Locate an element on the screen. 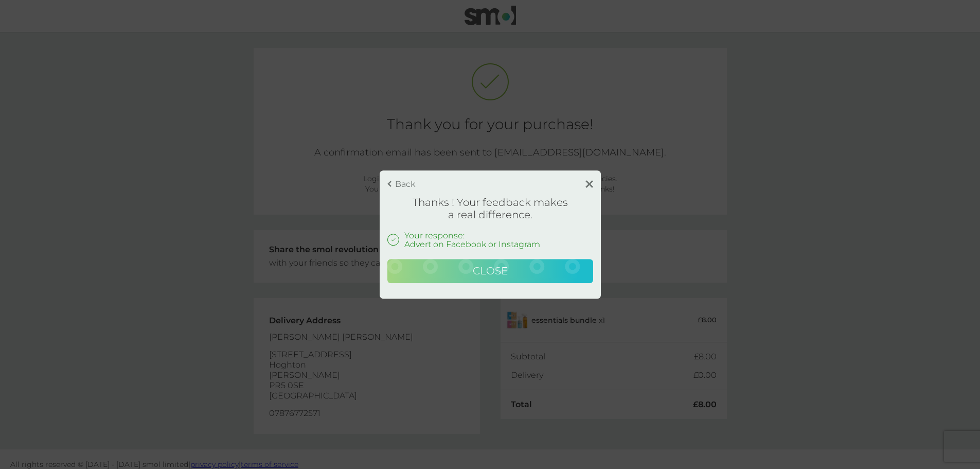 This screenshot has width=980, height=469. button: Close is located at coordinates (490, 271).